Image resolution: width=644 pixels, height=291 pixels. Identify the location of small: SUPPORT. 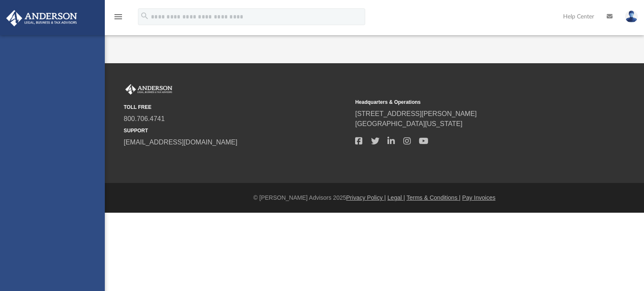
(237, 131).